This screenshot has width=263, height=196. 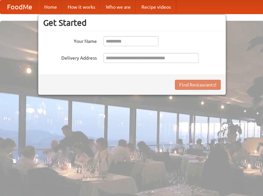 I want to click on a: How it works, so click(x=81, y=7).